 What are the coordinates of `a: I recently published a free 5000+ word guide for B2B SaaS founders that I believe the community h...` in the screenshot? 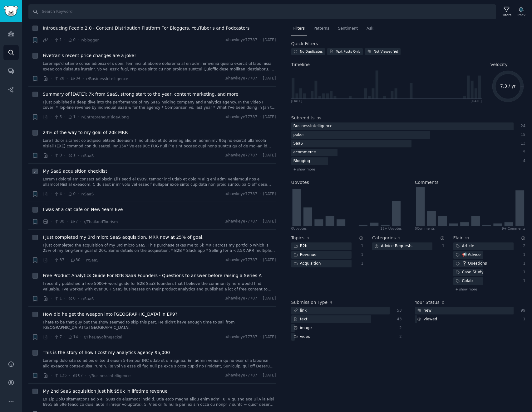 It's located at (159, 286).